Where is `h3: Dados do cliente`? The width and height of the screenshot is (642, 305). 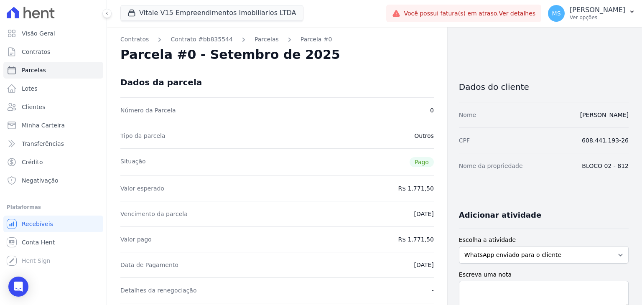
h3: Dados do cliente is located at coordinates (544, 87).